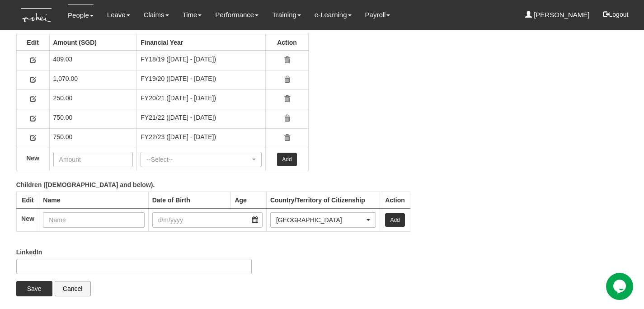 Image resolution: width=644 pixels, height=309 pixels. I want to click on td: 1,070.00, so click(93, 80).